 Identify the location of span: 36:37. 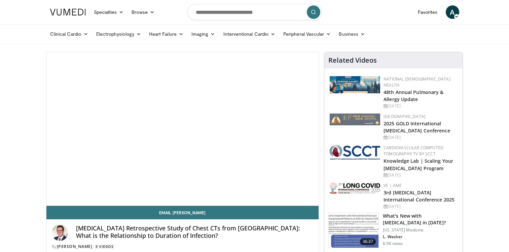
(368, 241).